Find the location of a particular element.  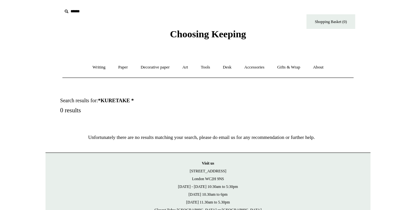

a: Art is located at coordinates (185, 67).